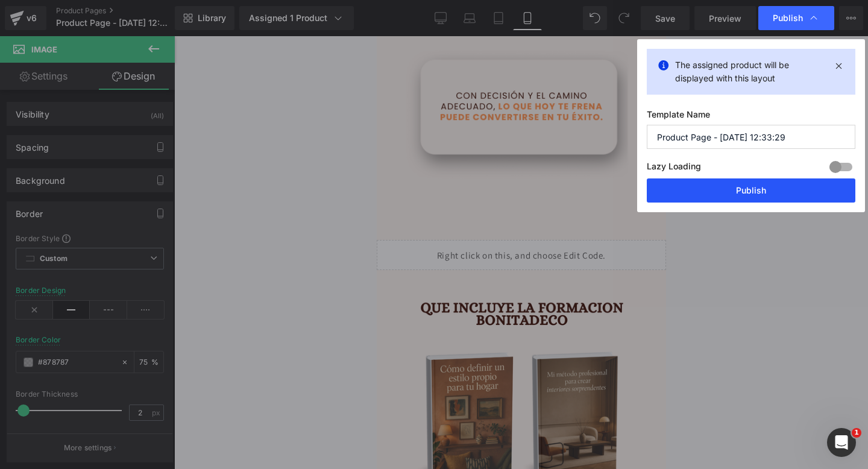 Image resolution: width=868 pixels, height=469 pixels. I want to click on span: Publish, so click(788, 18).